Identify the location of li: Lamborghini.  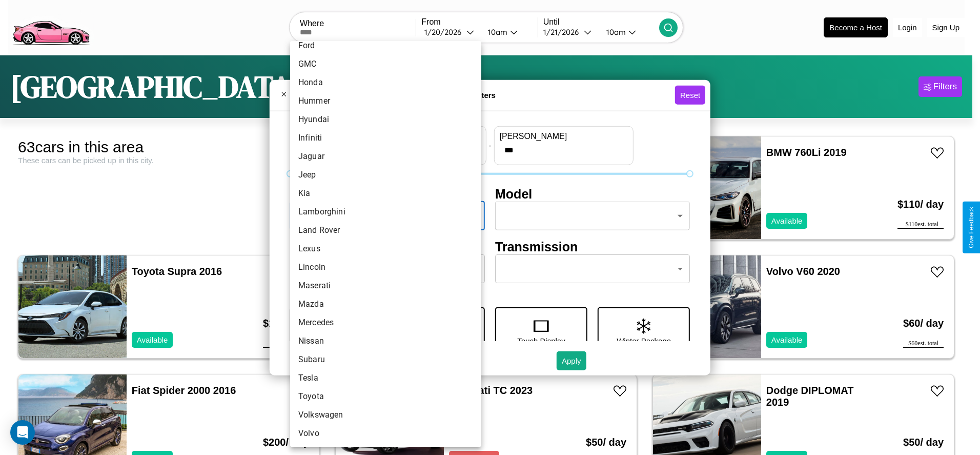
(386, 212).